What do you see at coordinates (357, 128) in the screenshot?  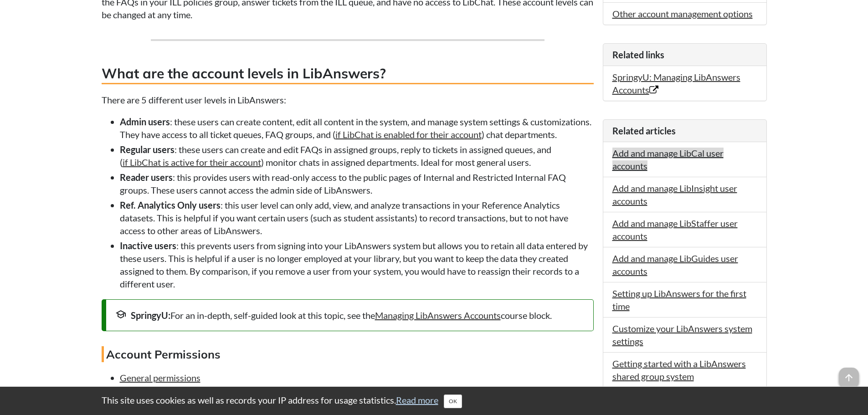 I see `li: : these users can create content, edit all content in the system, and manage system settings & cu...` at bounding box center [357, 128].